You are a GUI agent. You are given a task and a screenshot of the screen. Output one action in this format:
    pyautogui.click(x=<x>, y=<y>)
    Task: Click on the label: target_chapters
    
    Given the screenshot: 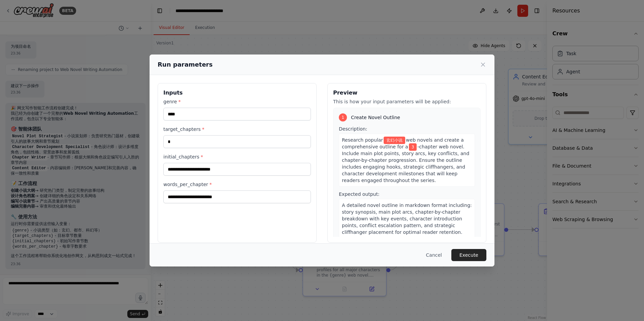 What is the action you would take?
    pyautogui.click(x=237, y=129)
    